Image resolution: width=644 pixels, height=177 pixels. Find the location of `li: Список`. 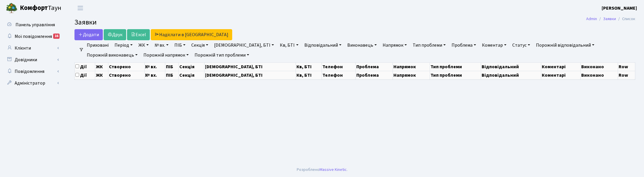

li: Список is located at coordinates (626, 19).